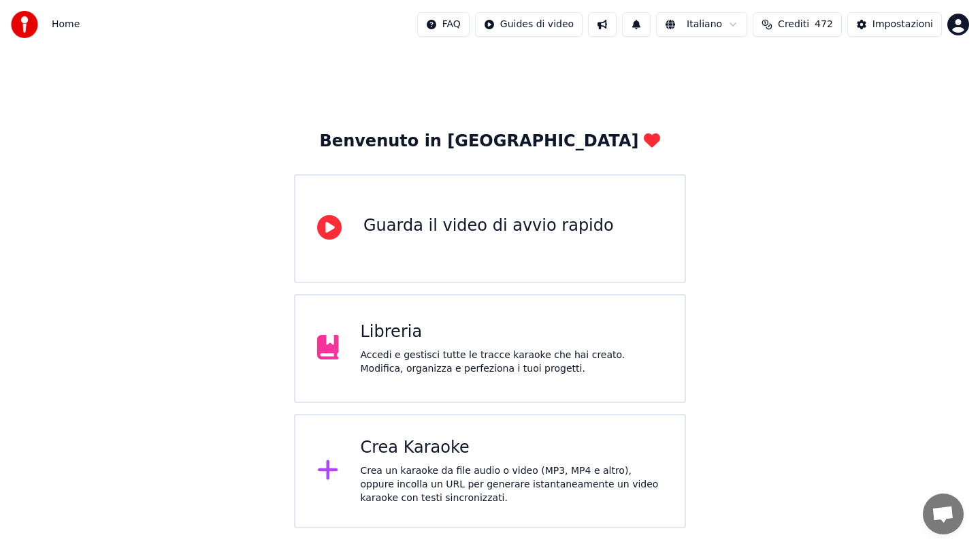 The width and height of the screenshot is (980, 548). I want to click on div: Accedi e gestisci tutte le tracce karaoke che hai creato. Modifica, organizza e perfeziona i tuoi..., so click(512, 362).